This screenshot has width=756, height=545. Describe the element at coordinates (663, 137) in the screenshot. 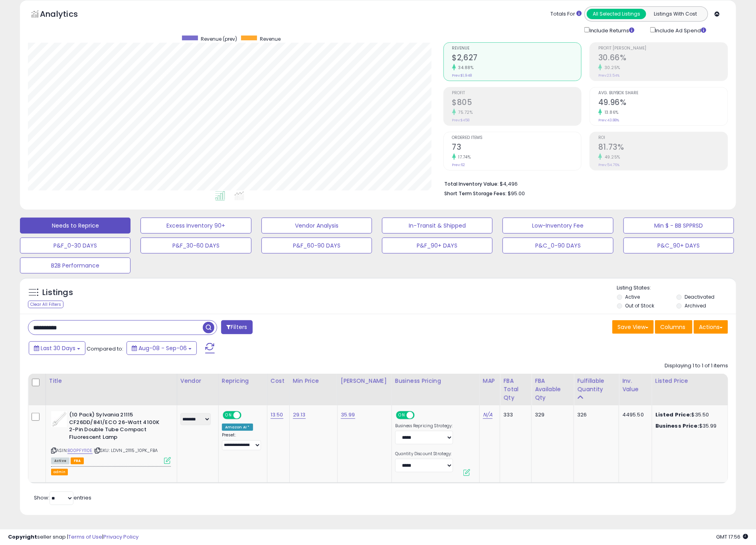

I see `span: ROI` at that location.